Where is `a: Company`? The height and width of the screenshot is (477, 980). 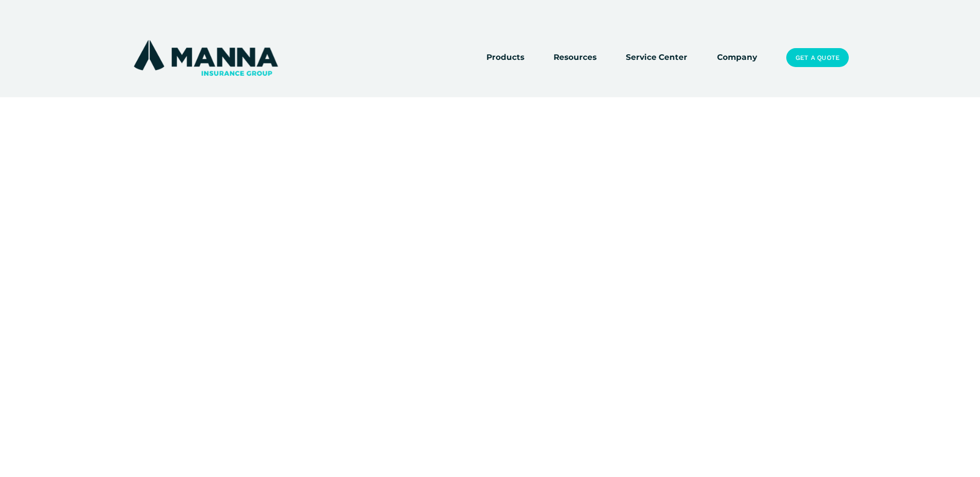
a: Company is located at coordinates (737, 58).